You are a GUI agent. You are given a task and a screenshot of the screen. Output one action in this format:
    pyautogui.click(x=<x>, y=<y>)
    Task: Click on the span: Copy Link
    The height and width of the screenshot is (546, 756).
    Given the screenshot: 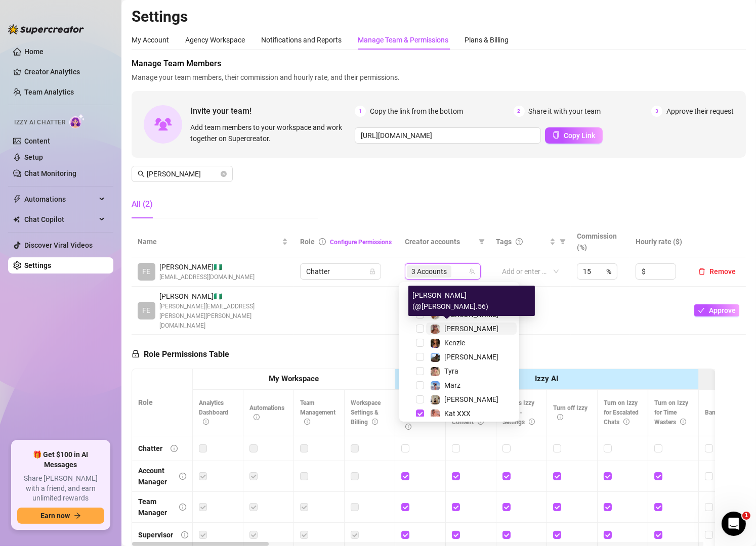 What is the action you would take?
    pyautogui.click(x=579, y=135)
    